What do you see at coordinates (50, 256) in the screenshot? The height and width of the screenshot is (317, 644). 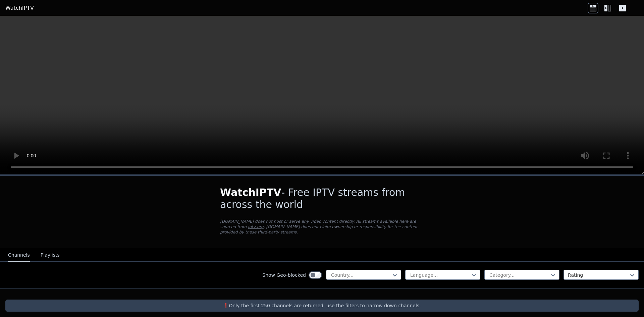 I see `button: Playlists` at bounding box center [50, 256].